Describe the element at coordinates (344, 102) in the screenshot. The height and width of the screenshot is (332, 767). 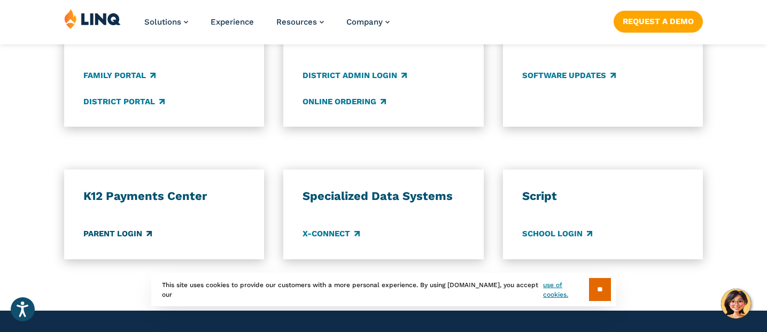
I see `a: Online Ordering` at that location.